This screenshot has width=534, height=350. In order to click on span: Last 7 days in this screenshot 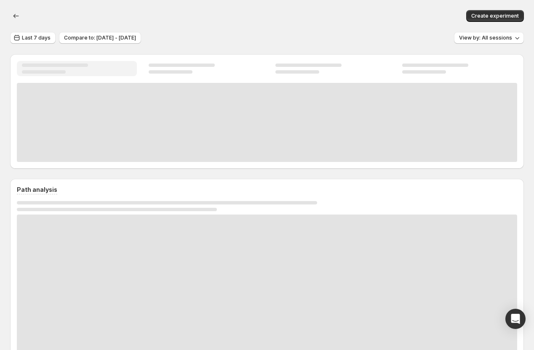, I will do `click(36, 38)`.